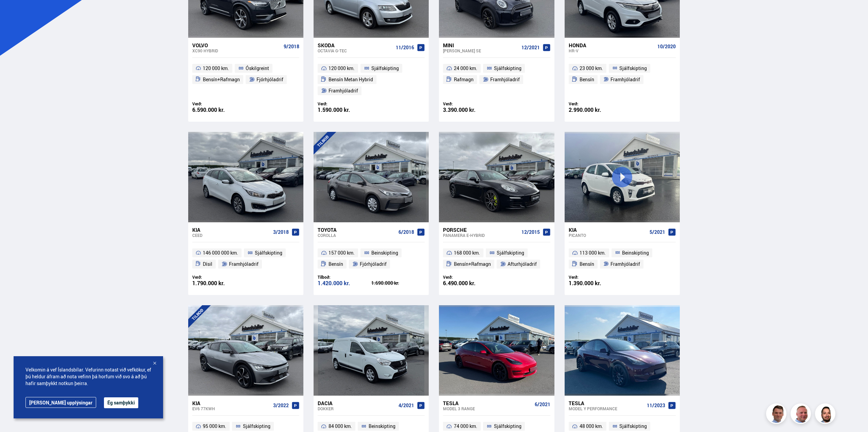  What do you see at coordinates (345, 110) in the screenshot?
I see `div: 1.590.000 kr.` at bounding box center [345, 110].